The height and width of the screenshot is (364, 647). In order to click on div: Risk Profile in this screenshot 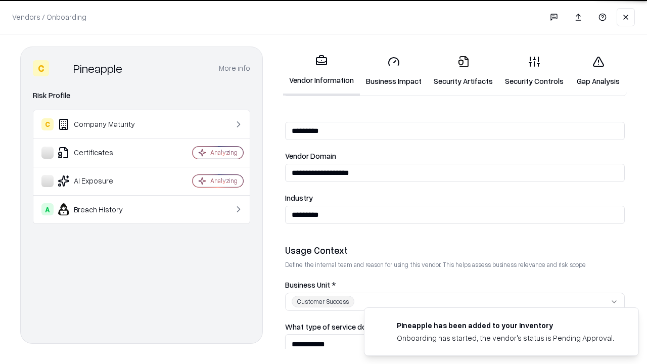, I will do `click(142, 96)`.